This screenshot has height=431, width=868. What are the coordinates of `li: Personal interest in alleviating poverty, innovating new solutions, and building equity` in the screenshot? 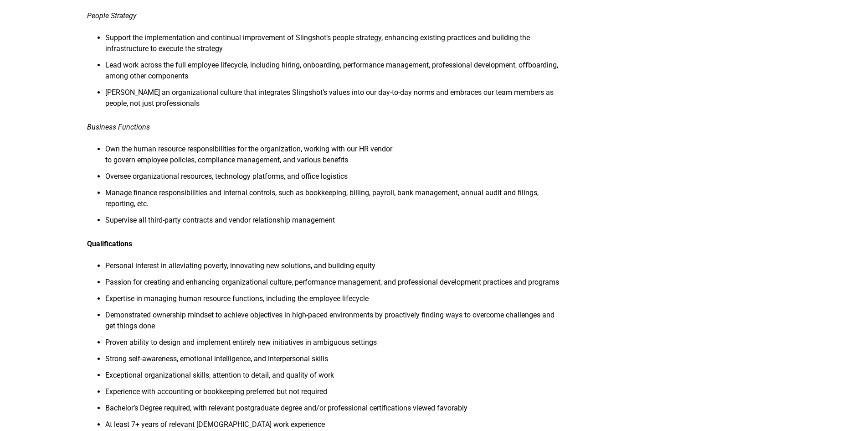 It's located at (333, 269).